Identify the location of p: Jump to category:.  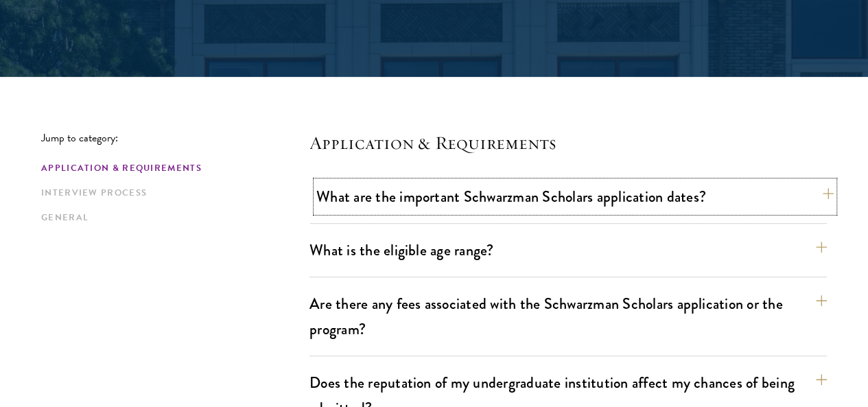
(175, 138).